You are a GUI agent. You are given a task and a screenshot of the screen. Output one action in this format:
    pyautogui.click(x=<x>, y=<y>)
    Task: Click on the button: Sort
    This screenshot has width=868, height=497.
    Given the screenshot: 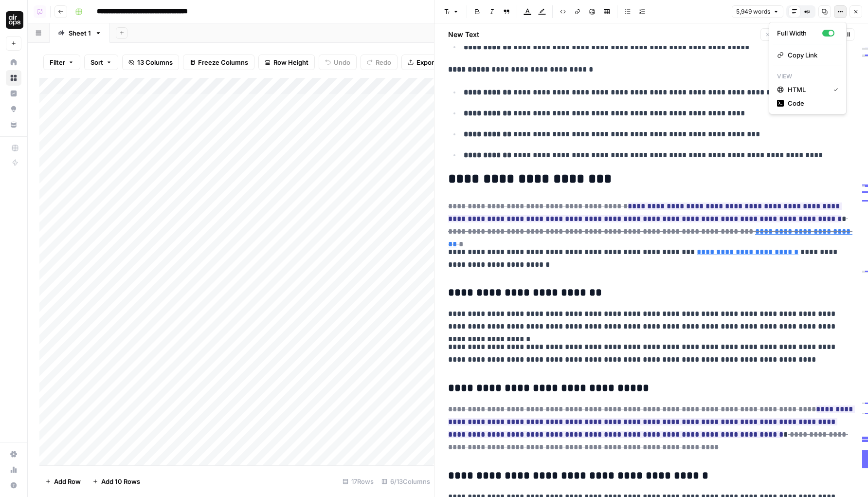 What is the action you would take?
    pyautogui.click(x=101, y=62)
    